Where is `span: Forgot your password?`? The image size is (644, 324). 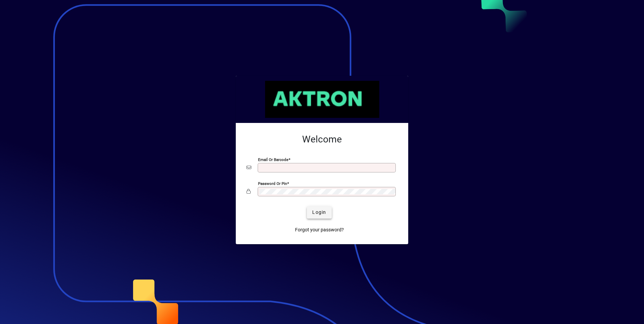
span: Forgot your password? is located at coordinates (319, 230).